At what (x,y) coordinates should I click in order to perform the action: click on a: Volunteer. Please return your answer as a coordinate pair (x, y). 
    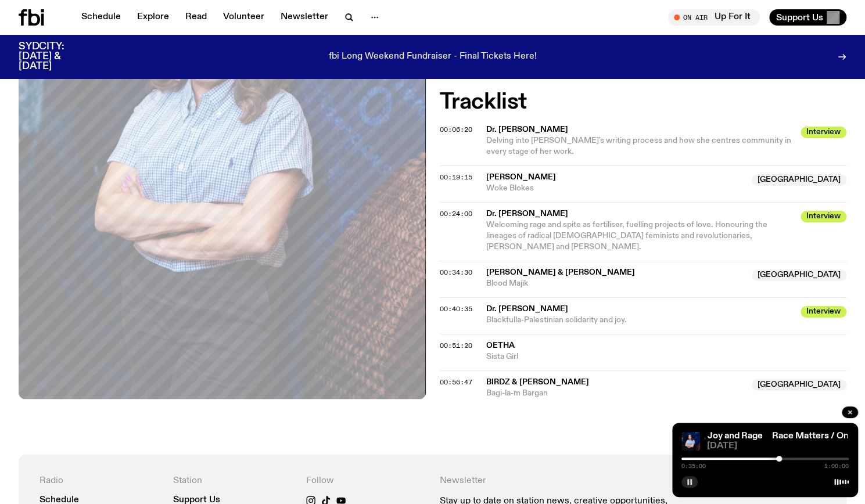
    Looking at the image, I should click on (243, 17).